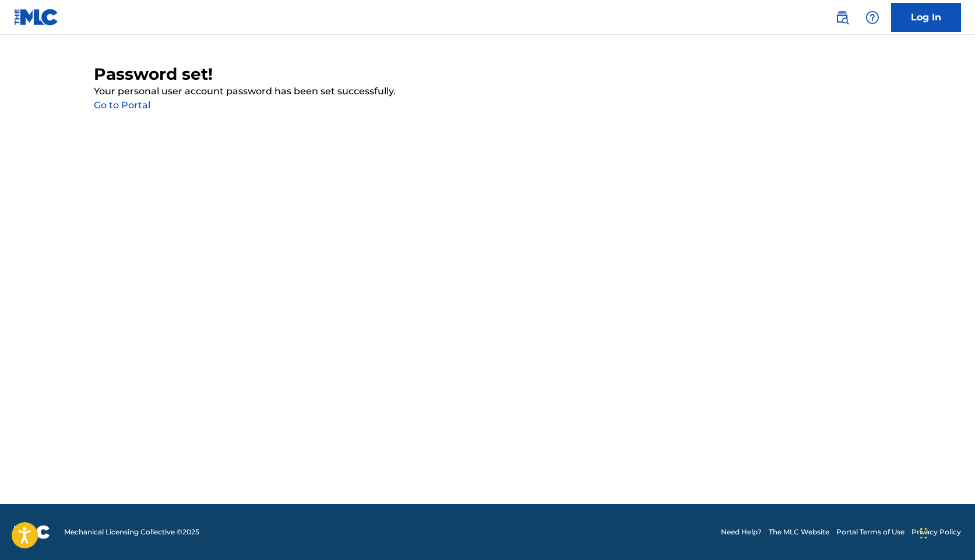 The width and height of the screenshot is (975, 560). What do you see at coordinates (132, 532) in the screenshot?
I see `span: Mechanical Licensing Collective © 2025` at bounding box center [132, 532].